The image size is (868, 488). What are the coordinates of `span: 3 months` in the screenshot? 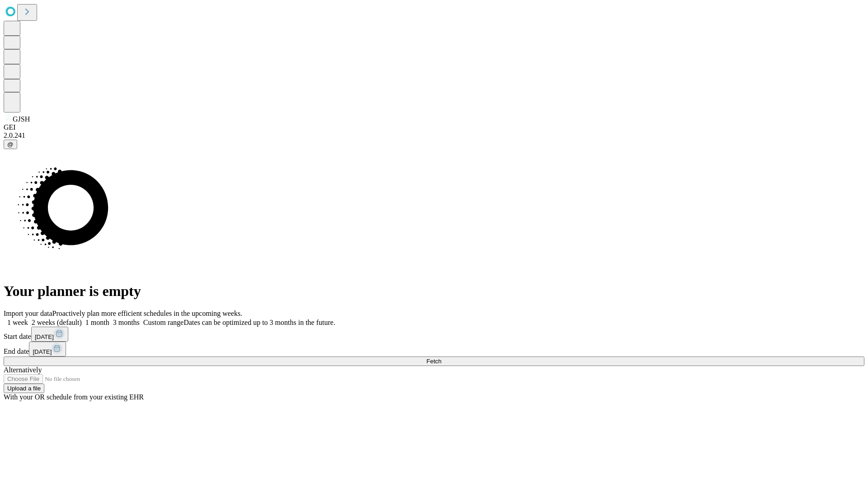 It's located at (126, 323).